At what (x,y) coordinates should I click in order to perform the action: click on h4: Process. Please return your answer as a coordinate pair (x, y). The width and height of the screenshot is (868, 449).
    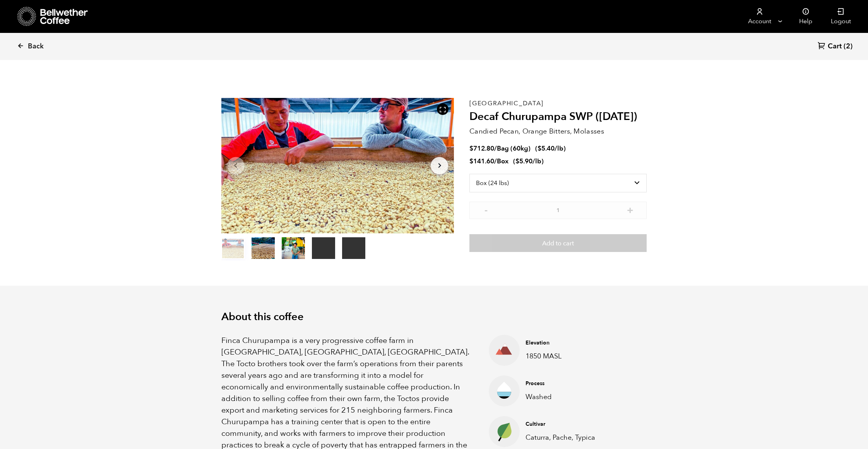
    Looking at the image, I should click on (580, 383).